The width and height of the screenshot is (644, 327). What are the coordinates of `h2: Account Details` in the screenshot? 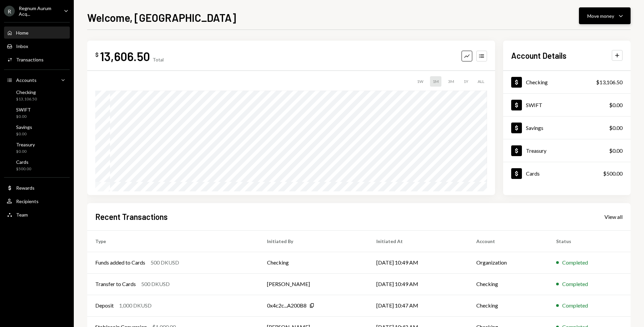 It's located at (539, 55).